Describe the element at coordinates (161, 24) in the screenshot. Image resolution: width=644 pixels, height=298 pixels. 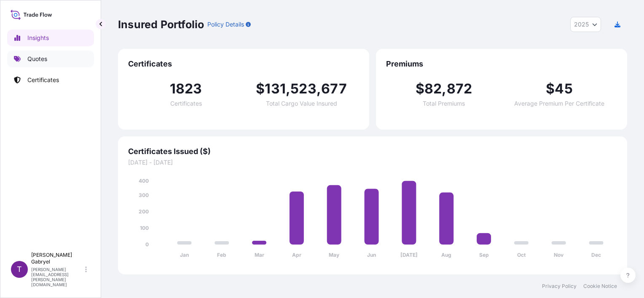
I see `p: Insured Portfolio` at that location.